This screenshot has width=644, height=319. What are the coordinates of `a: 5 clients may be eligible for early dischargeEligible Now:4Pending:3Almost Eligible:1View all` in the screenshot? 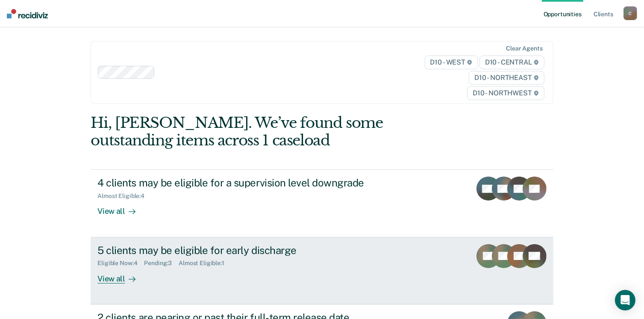 It's located at (322, 271).